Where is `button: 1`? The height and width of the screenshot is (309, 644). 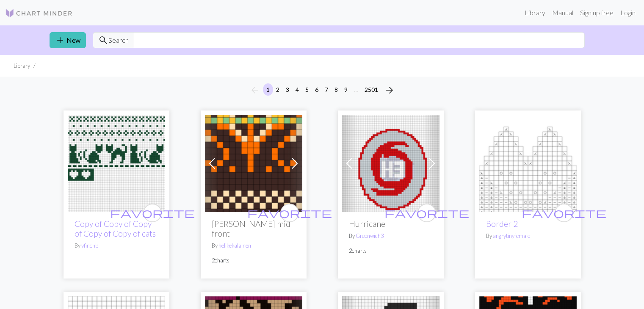
button: 1 is located at coordinates (268, 89).